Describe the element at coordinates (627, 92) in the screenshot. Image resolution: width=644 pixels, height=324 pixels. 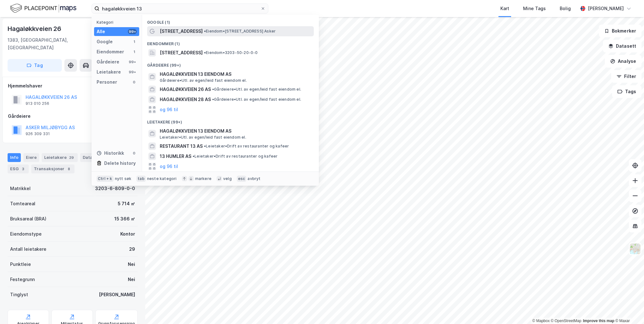
I see `button: Tags` at that location.